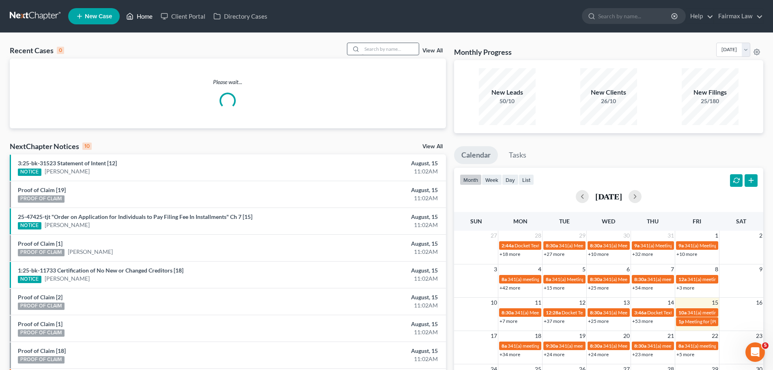 Image resolution: width=773 pixels, height=370 pixels. I want to click on a: +37 more, so click(554, 321).